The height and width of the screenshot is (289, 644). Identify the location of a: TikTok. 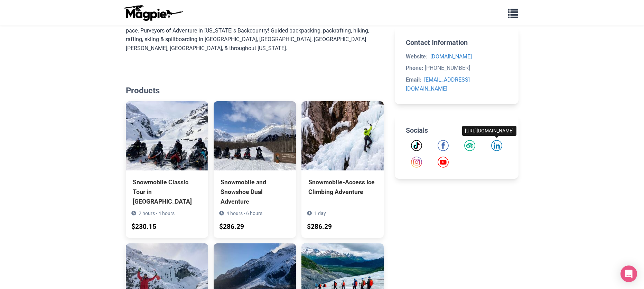
(417, 146).